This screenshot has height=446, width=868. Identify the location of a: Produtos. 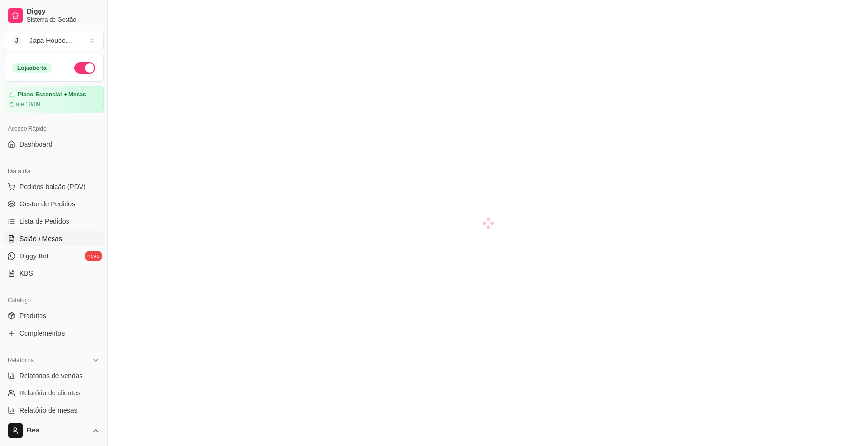
(53, 315).